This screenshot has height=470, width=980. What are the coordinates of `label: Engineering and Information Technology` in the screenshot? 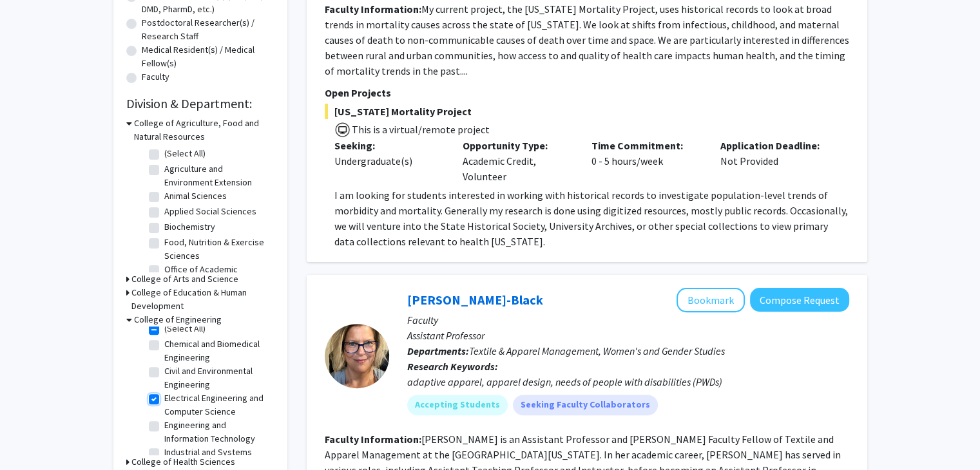 It's located at (218, 432).